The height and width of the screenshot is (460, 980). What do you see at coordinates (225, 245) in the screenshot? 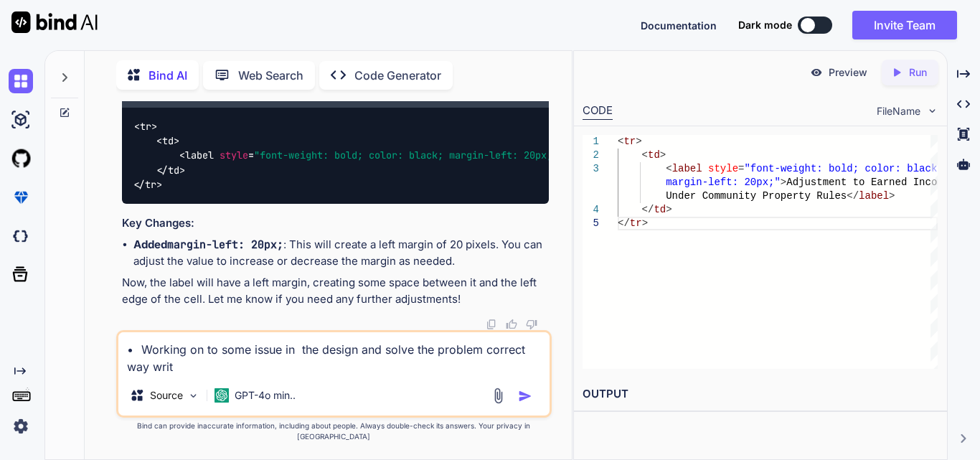
I see `code: margin-left: 20px;` at bounding box center [225, 245].